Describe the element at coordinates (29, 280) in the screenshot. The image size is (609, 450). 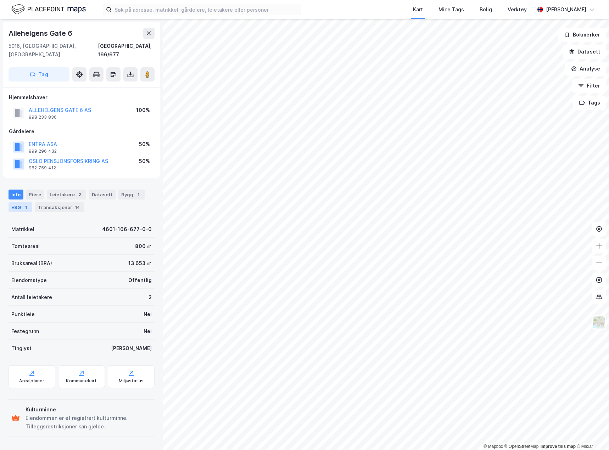
I see `div: Eiendomstype` at that location.